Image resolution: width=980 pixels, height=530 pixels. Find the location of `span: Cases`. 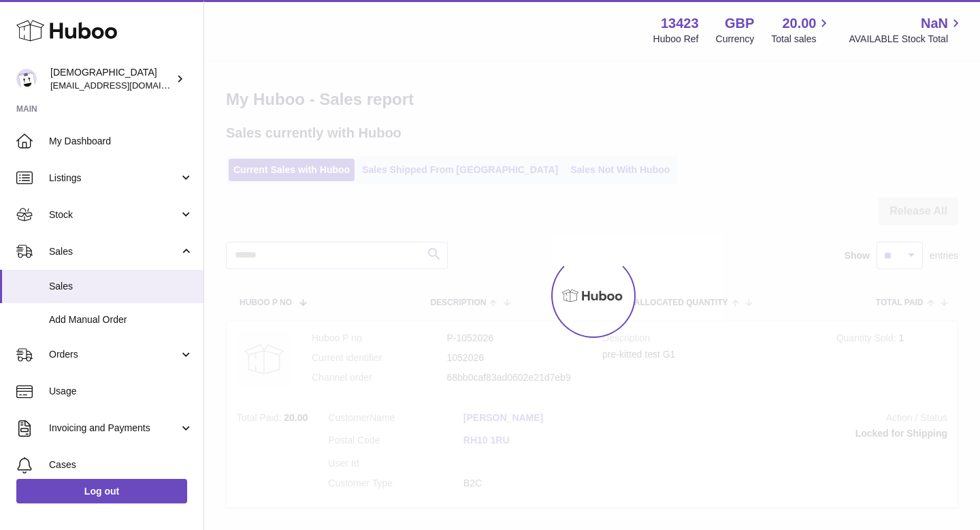

span: Cases is located at coordinates (121, 465).